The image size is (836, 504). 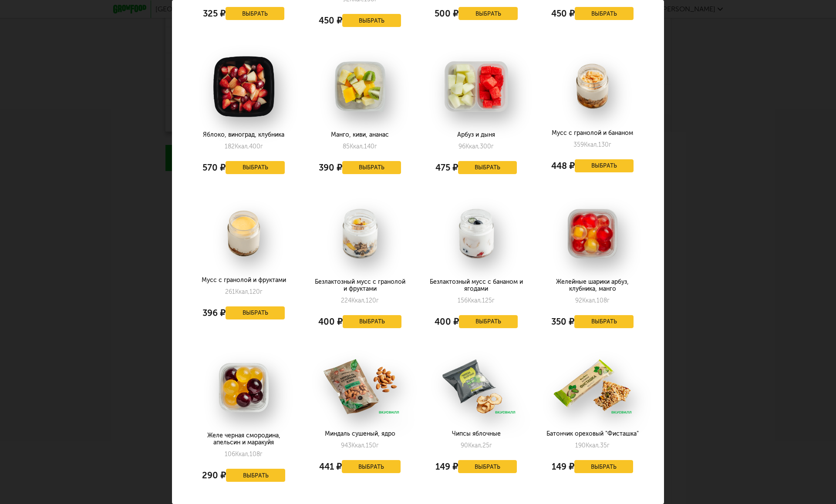 What do you see at coordinates (360, 286) in the screenshot?
I see `div: Безлактозный мусс с гранолой и фруктами` at bounding box center [360, 286].